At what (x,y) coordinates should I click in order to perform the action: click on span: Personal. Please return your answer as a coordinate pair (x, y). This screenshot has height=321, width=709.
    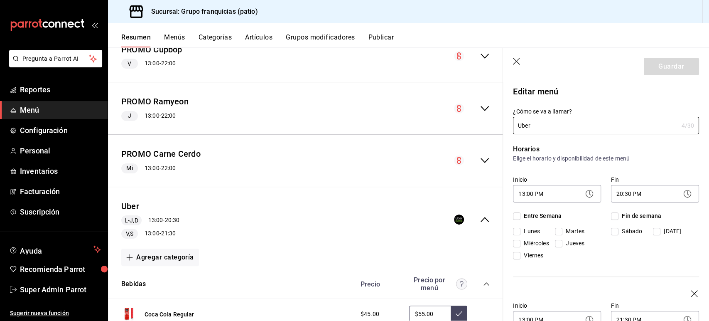
    Looking at the image, I should click on (60, 150).